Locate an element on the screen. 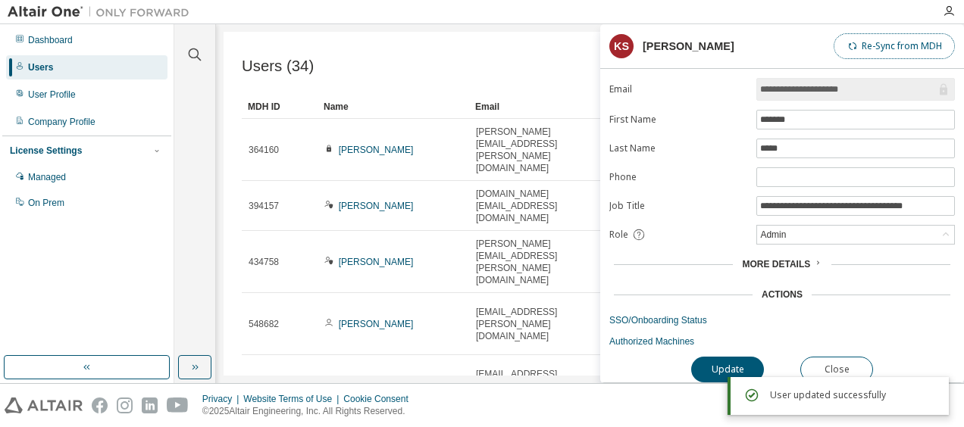  img: instagram.svg is located at coordinates (124, 405).